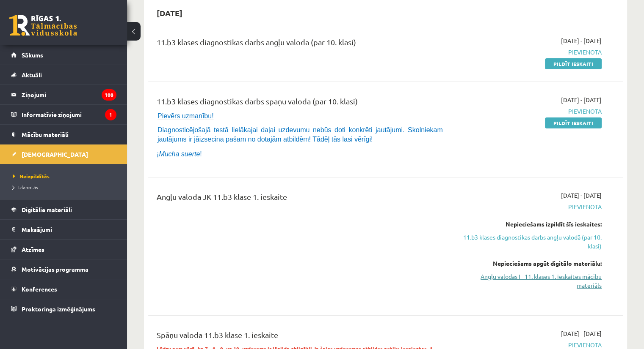 The image size is (644, 349). I want to click on span: Atzīmes, so click(33, 250).